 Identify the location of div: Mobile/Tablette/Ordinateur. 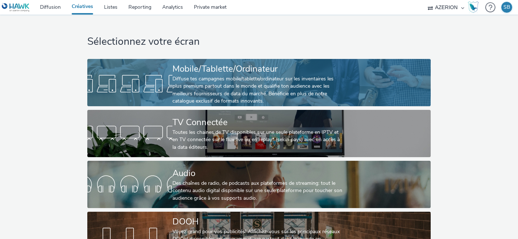
(257, 69).